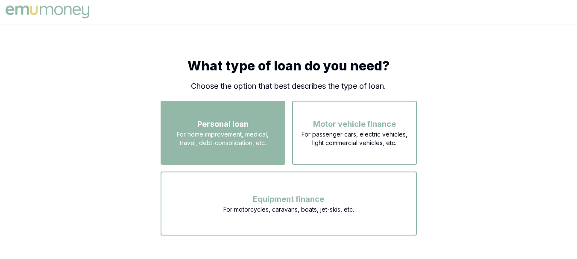 This screenshot has width=577, height=259. What do you see at coordinates (288, 66) in the screenshot?
I see `h1: What type of loan do you need?` at bounding box center [288, 66].